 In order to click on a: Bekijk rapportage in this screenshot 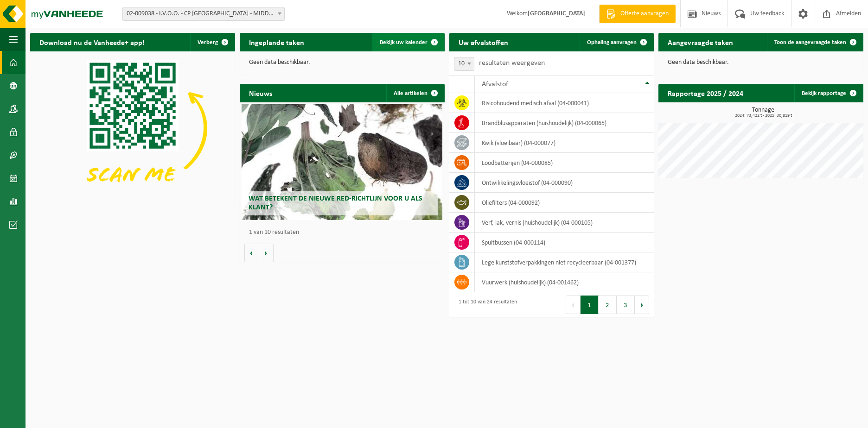, I will do `click(828, 93)`.